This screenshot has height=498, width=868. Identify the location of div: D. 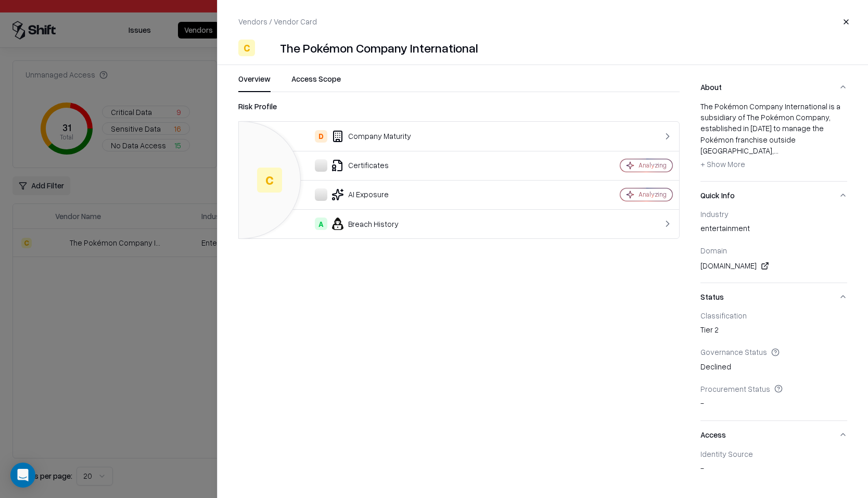
(321, 136).